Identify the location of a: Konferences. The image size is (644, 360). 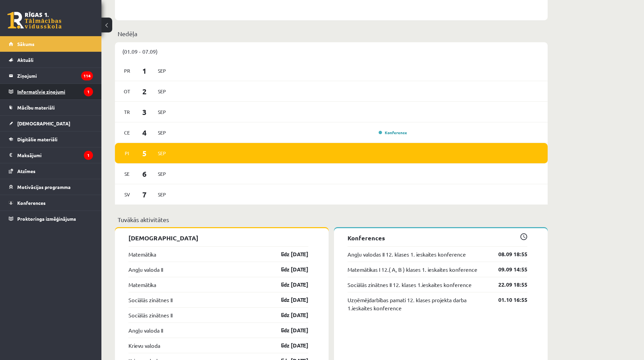
(51, 203).